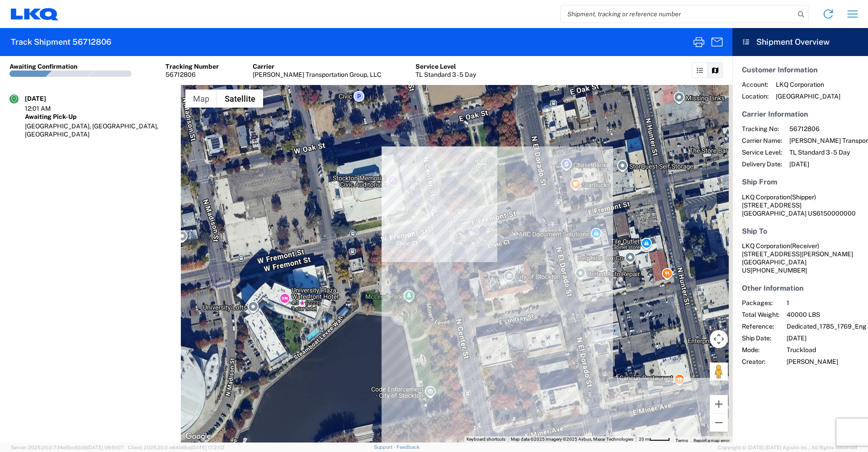 The width and height of the screenshot is (868, 452). Describe the element at coordinates (718, 371) in the screenshot. I see `button: Drag Pegman onto the map to open Street View` at that location.